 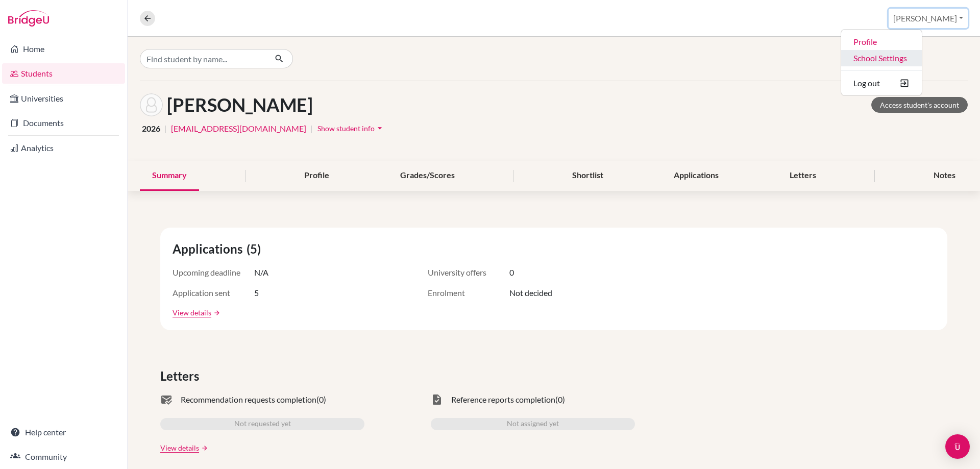 What do you see at coordinates (63, 433) in the screenshot?
I see `a: Help center` at bounding box center [63, 433].